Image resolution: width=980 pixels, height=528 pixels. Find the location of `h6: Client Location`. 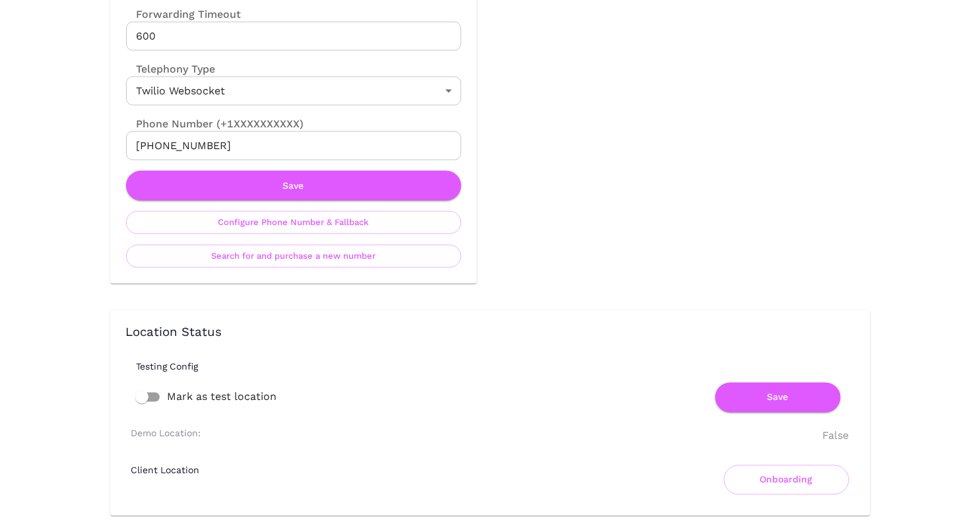

h6: Client Location is located at coordinates (166, 471).